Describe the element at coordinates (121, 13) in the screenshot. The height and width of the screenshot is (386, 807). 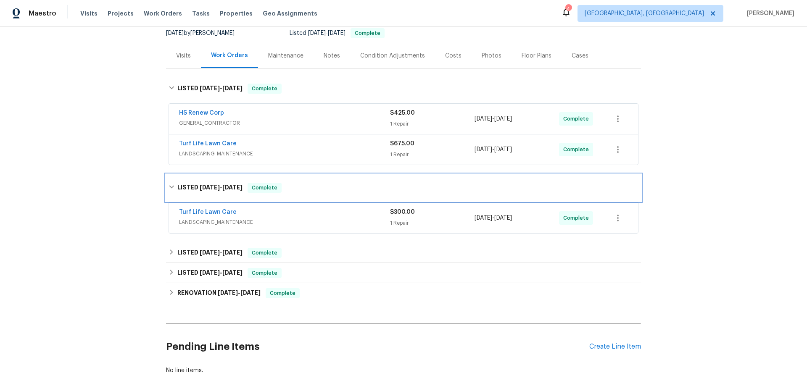
I see `span: Projects` at that location.